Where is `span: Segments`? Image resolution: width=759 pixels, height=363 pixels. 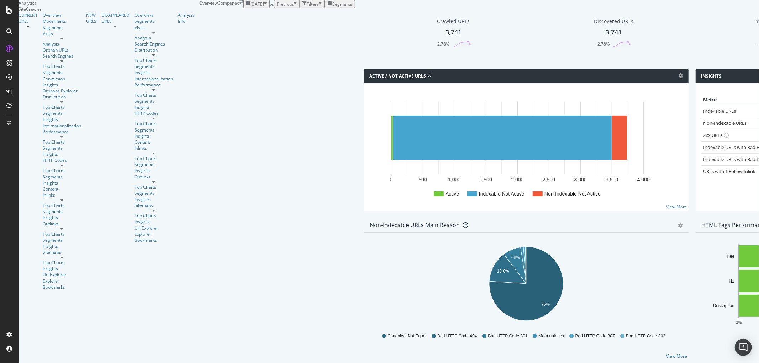 span: Segments is located at coordinates (342, 4).